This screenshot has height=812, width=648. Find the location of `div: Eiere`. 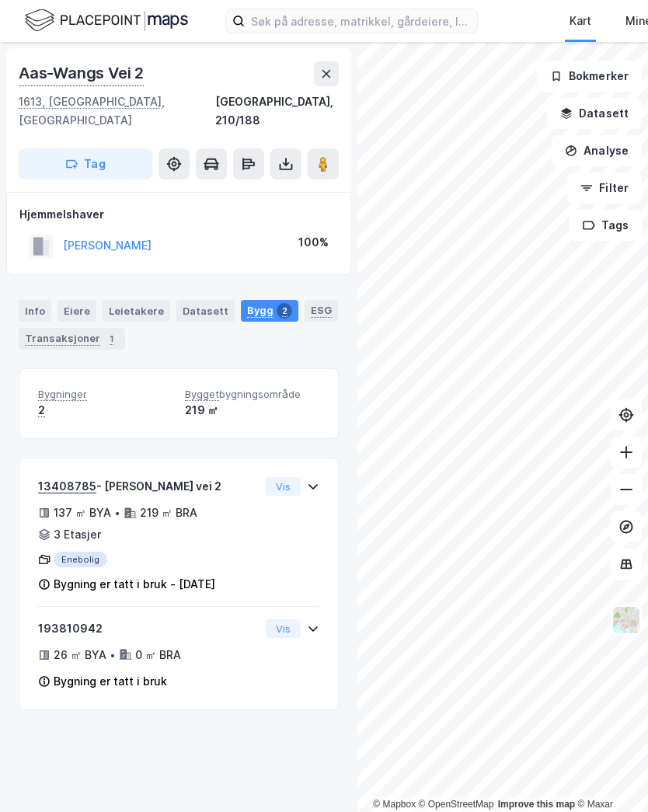

div: Eiere is located at coordinates (77, 311).